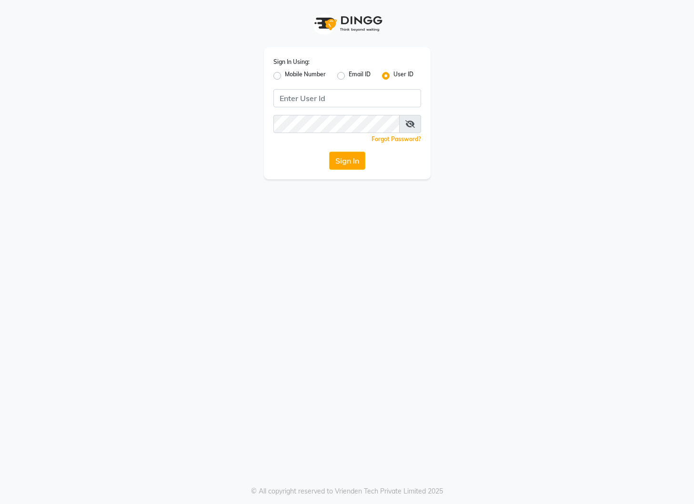 The height and width of the screenshot is (504, 694). I want to click on a: Forgot Password?, so click(396, 139).